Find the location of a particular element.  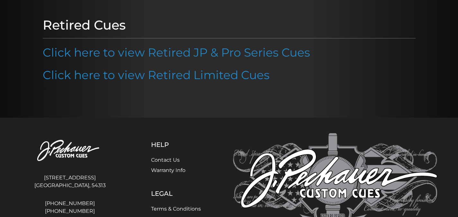

h1: Retired Cues is located at coordinates (229, 25).